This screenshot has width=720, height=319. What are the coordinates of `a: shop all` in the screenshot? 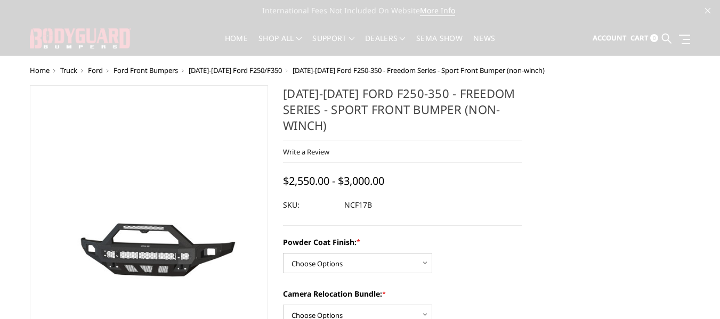 It's located at (280, 45).